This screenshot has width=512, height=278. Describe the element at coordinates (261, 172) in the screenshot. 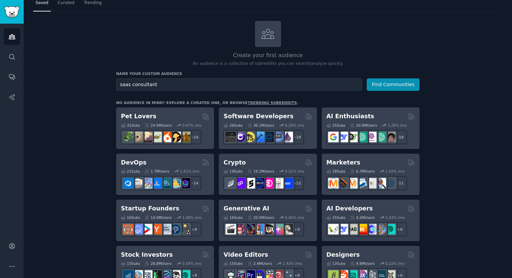

I see `div: 19.2M Users` at that location.